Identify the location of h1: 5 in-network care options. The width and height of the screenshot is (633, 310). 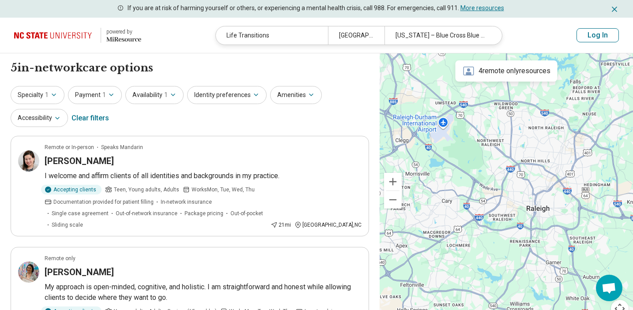
(82, 68).